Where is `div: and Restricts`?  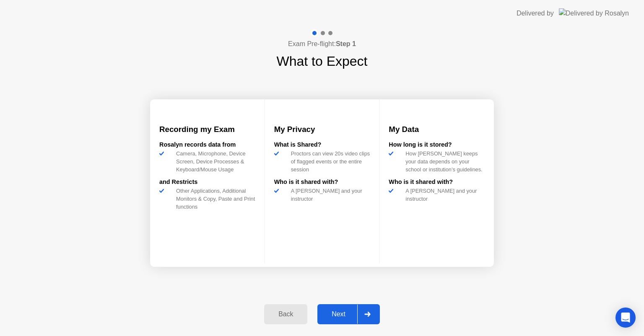 div: and Restricts is located at coordinates (207, 183).